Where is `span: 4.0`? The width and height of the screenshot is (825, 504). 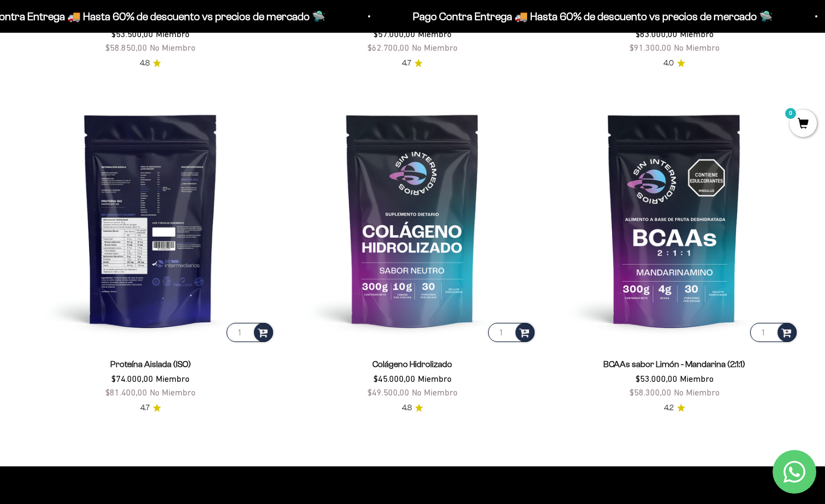 span: 4.0 is located at coordinates (668, 63).